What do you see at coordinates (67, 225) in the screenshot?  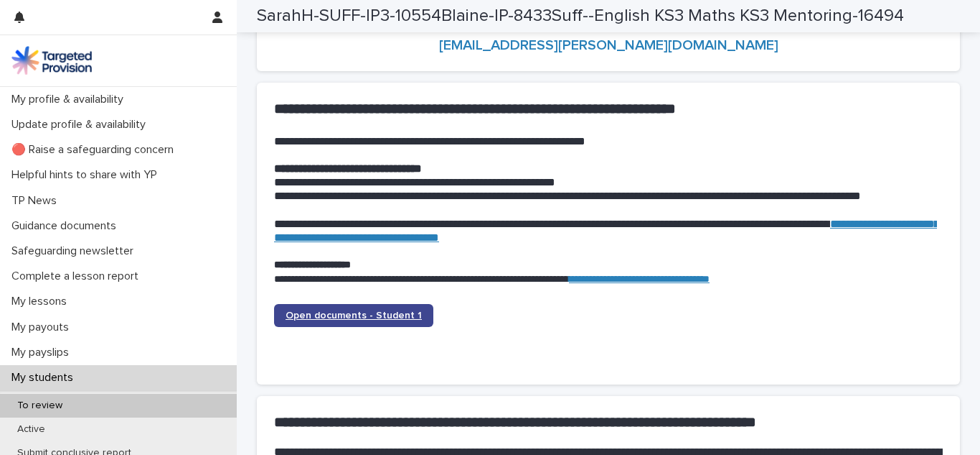 I see `p: Guidance documents` at bounding box center [67, 225].